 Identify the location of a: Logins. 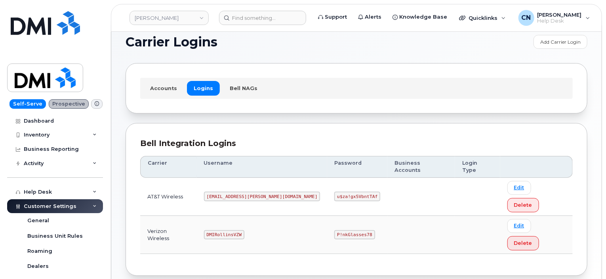
(203, 88).